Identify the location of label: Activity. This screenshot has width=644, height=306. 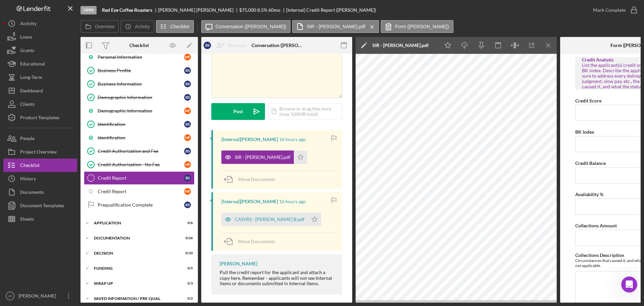
(142, 27).